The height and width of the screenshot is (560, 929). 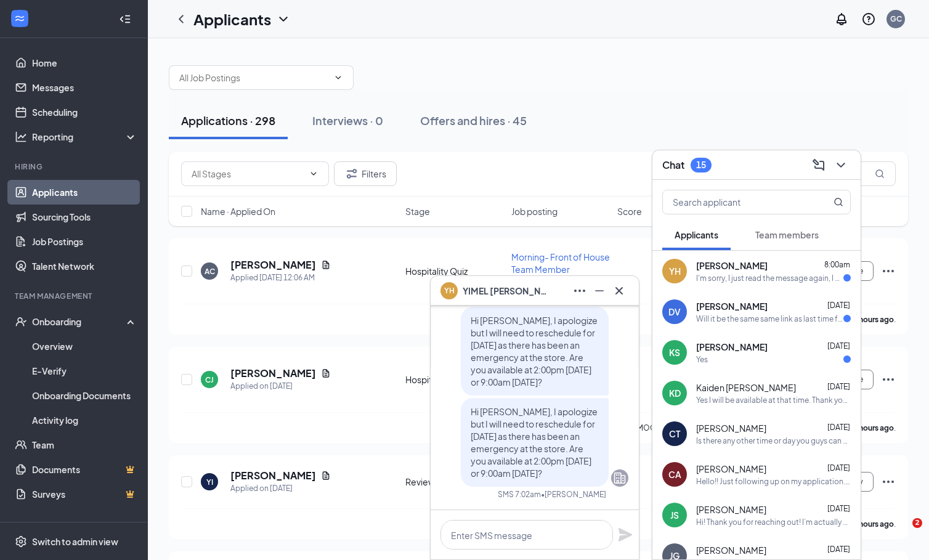 I want to click on svg: Plane, so click(x=626, y=535).